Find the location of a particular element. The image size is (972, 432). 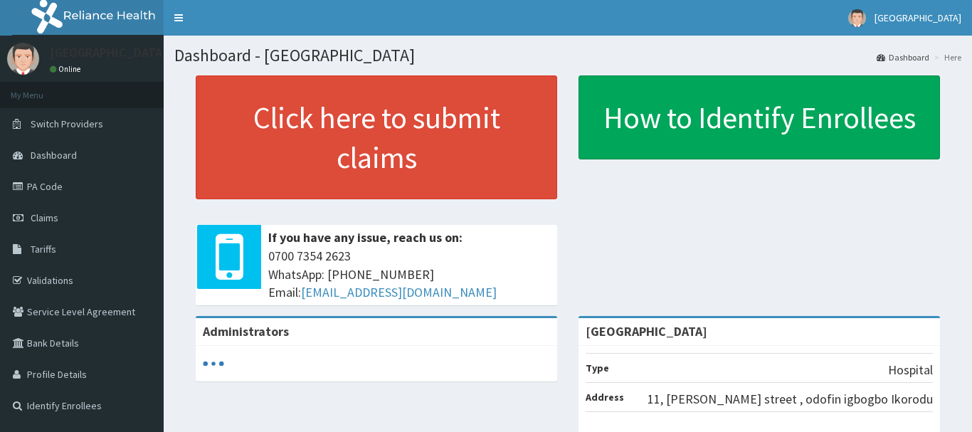

b: If you have any issue, reach us on: is located at coordinates (365, 237).